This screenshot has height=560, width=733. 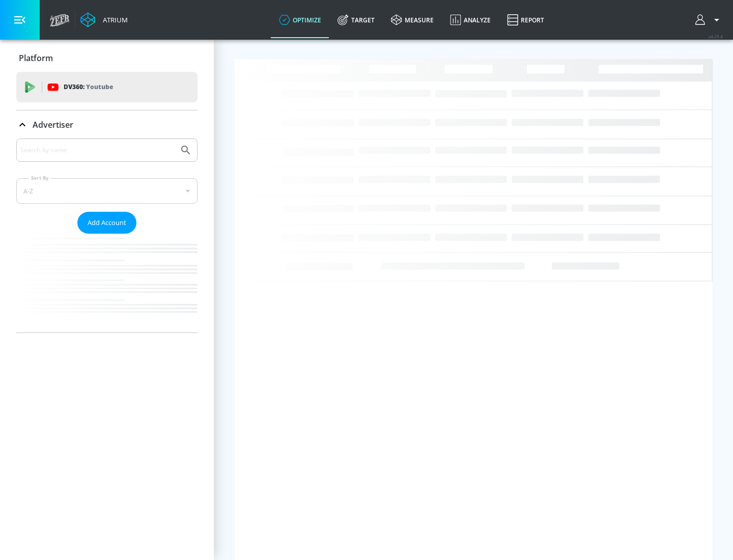 What do you see at coordinates (40, 178) in the screenshot?
I see `label: Sort By` at bounding box center [40, 178].